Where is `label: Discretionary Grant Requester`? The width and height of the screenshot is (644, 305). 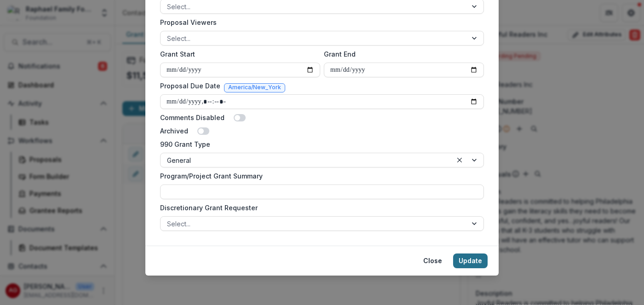 label: Discretionary Grant Requester is located at coordinates (320, 207).